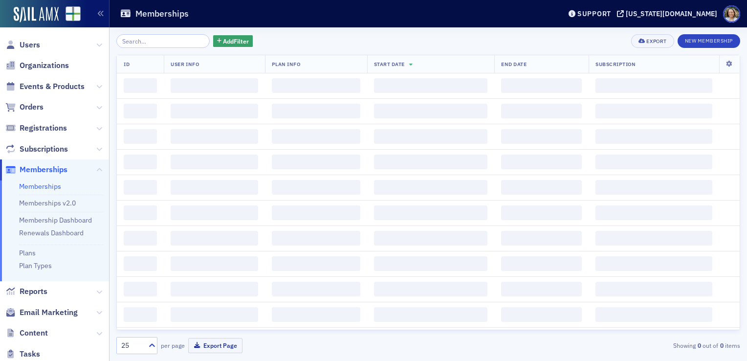  Describe the element at coordinates (132, 345) in the screenshot. I see `div: 25` at that location.